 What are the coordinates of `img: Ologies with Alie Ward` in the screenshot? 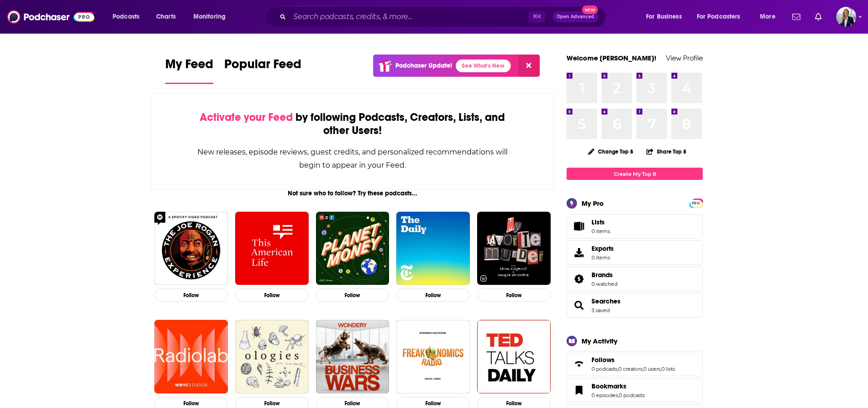 It's located at (272, 357).